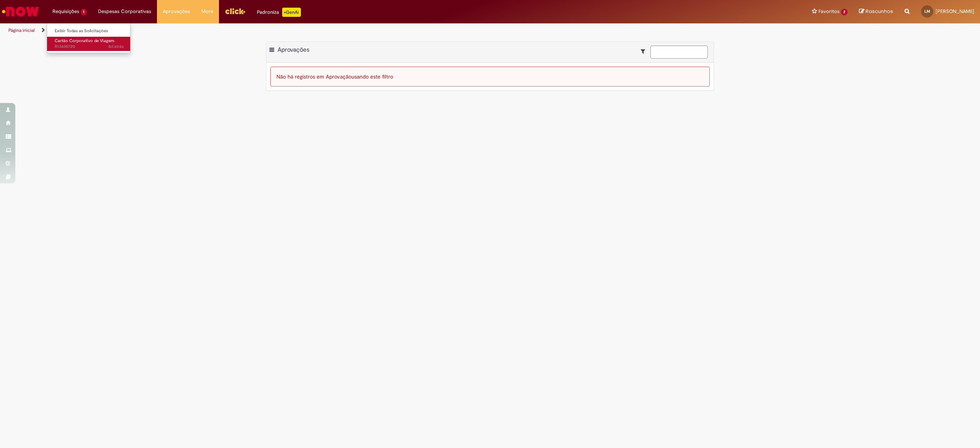  Describe the element at coordinates (879, 11) in the screenshot. I see `span: Rascunhos` at that location.